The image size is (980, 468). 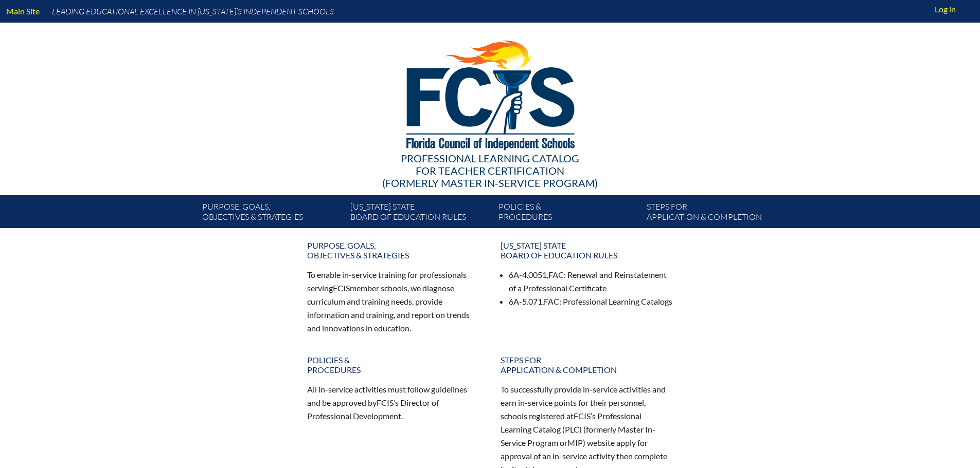 I want to click on li: 6A-4.0051, : Renewal and Reinstatement of a Professional Certificate, so click(x=591, y=281).